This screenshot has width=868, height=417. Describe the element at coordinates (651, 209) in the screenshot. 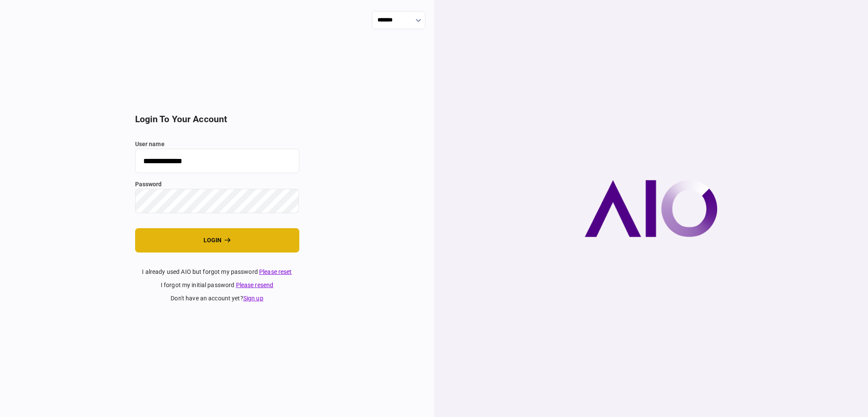

I see `img: AIO company logo` at that location.